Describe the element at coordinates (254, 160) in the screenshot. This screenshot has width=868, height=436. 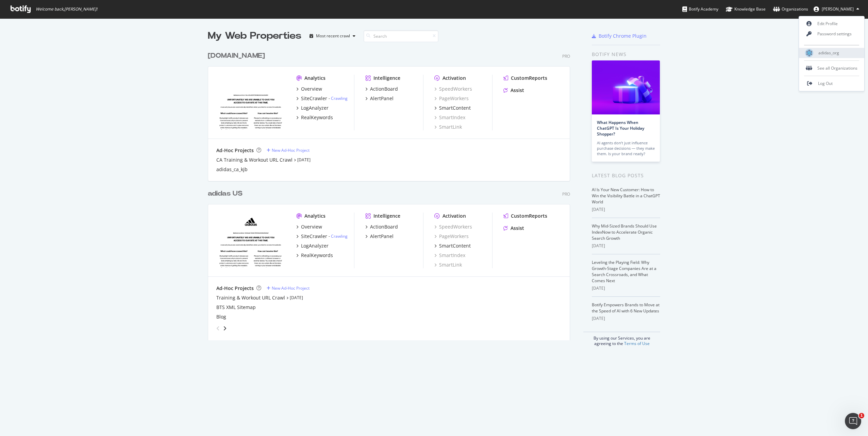
I see `div: CA Training & Workout URL Crawl` at that location.